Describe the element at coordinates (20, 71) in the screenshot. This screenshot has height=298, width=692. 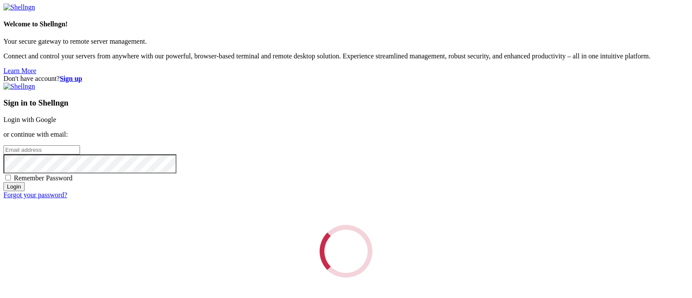
I see `a: Learn More` at that location.